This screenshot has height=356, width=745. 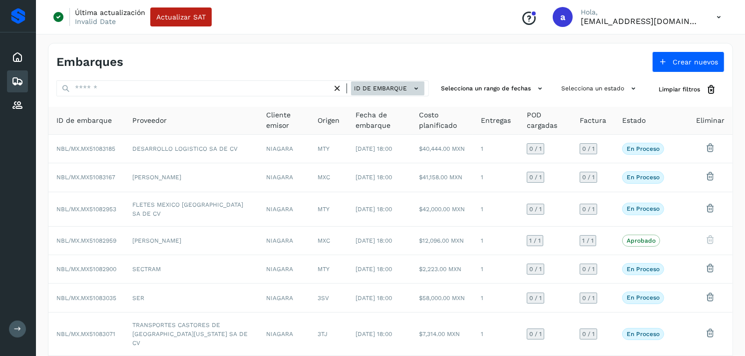 I want to click on span: NBL/MX.MX51083167, so click(x=86, y=177).